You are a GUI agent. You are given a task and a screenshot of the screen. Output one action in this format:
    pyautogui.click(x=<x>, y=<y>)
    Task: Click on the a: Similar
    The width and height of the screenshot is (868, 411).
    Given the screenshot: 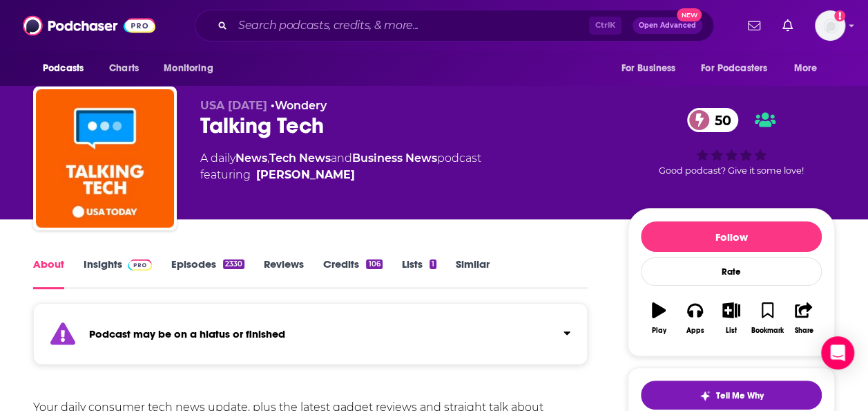 What is the action you would take?
    pyautogui.click(x=472, y=273)
    